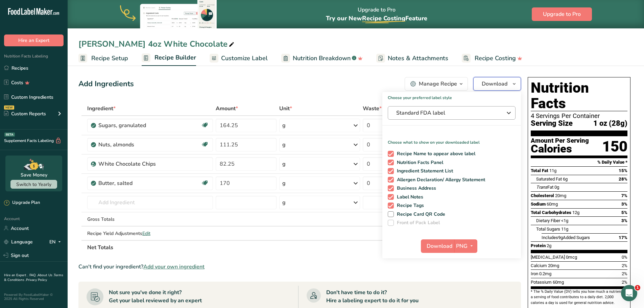 Image resolution: width=644 pixels, height=308 pixels. What do you see at coordinates (140, 126) in the screenshot?
I see `div: Sugars, granulated` at bounding box center [140, 126].